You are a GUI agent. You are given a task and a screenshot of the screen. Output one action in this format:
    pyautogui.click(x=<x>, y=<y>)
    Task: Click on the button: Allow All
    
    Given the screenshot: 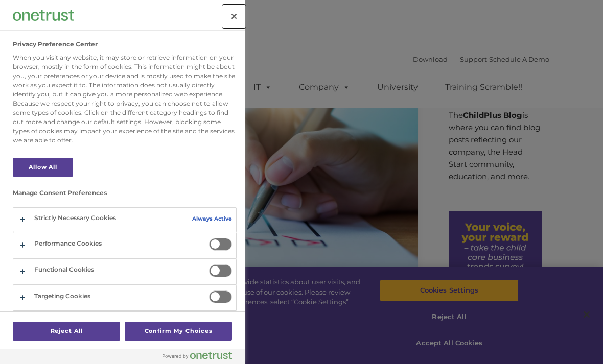 What is the action you would take?
    pyautogui.click(x=43, y=167)
    